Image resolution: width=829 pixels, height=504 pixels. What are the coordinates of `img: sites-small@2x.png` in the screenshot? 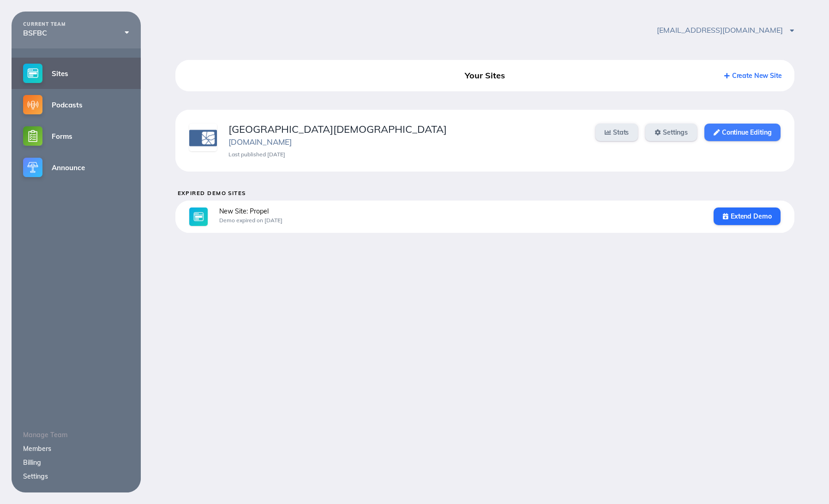 It's located at (33, 74).